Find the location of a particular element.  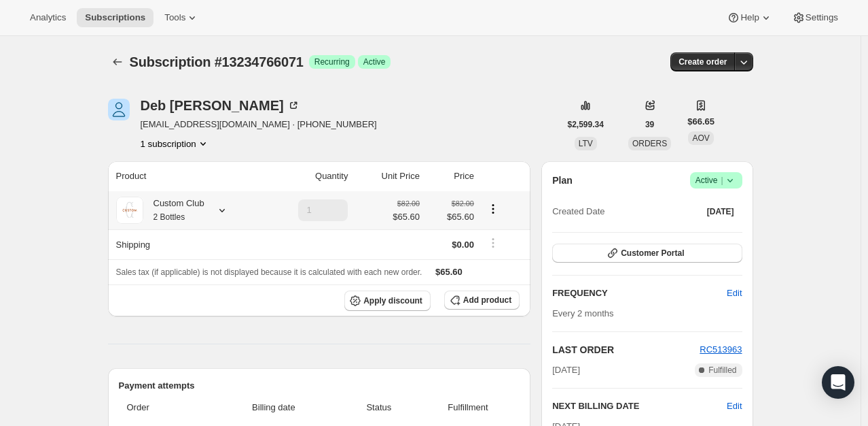

button: Analytics is located at coordinates (48, 18).